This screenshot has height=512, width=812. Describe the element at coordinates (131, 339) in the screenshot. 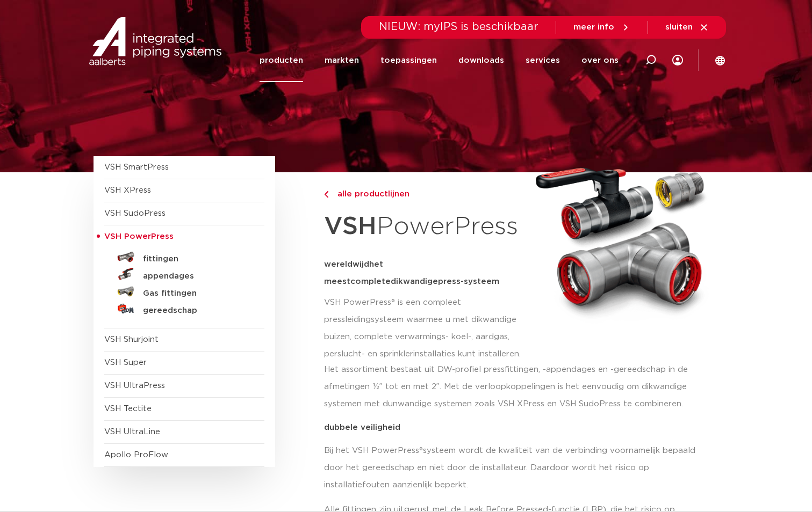

I see `a: VSH Shurjoint` at that location.